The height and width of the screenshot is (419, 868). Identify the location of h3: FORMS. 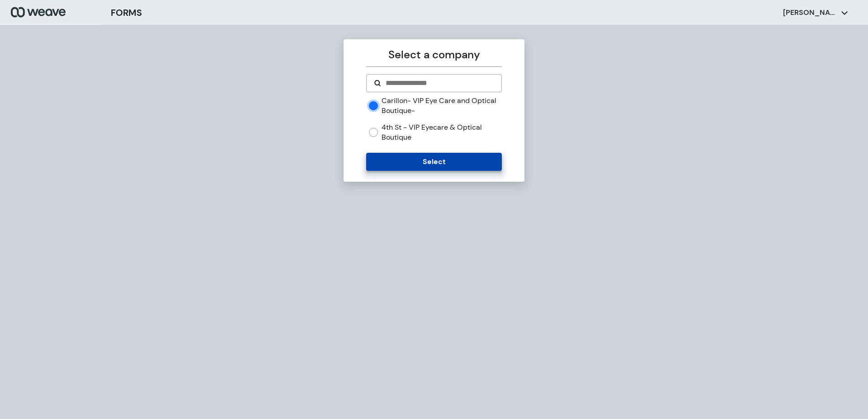
(126, 13).